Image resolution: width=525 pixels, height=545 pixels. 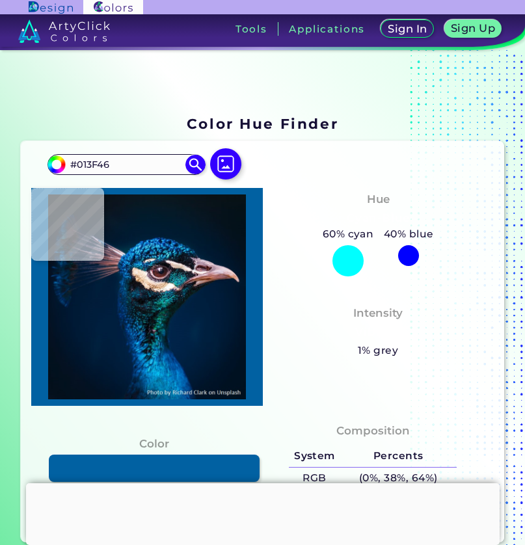 What do you see at coordinates (64, 31) in the screenshot?
I see `img: logo_artyclick_colors_white.svg` at bounding box center [64, 31].